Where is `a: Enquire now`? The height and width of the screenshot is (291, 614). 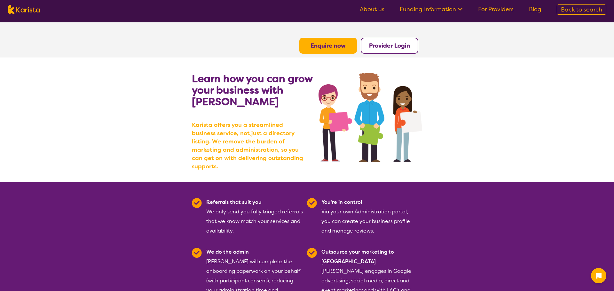
a: Enquire now is located at coordinates (328, 46).